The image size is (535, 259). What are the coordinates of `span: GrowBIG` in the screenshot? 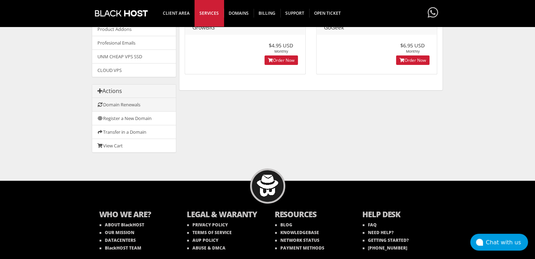 It's located at (203, 27).